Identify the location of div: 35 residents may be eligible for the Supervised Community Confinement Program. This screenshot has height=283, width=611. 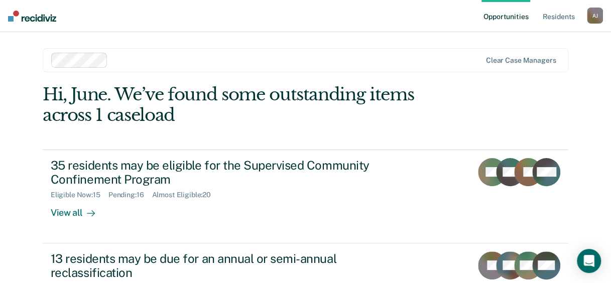
(227, 173).